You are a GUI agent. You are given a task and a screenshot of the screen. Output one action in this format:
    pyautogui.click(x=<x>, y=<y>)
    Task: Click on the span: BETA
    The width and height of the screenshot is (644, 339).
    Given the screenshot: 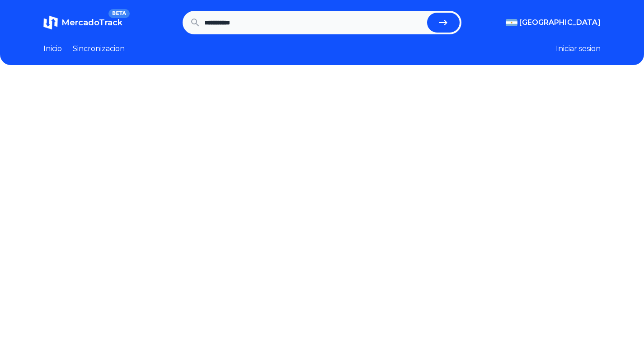 What is the action you would take?
    pyautogui.click(x=119, y=14)
    